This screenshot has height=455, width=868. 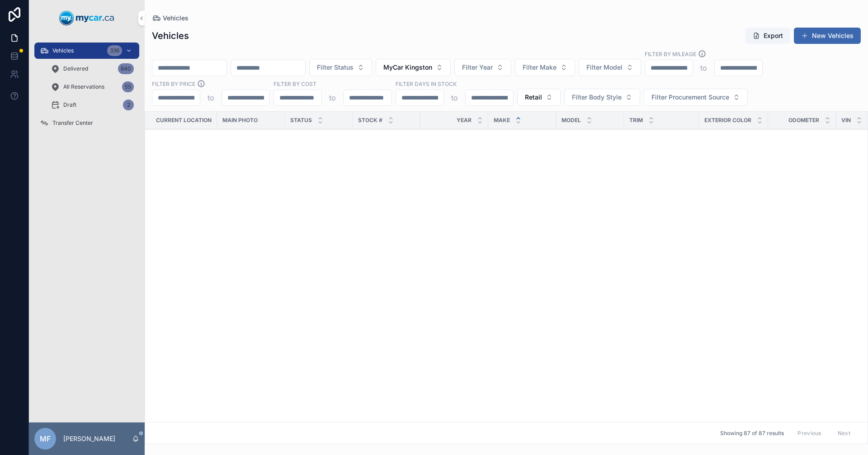 What do you see at coordinates (768, 36) in the screenshot?
I see `button: Export` at bounding box center [768, 36].